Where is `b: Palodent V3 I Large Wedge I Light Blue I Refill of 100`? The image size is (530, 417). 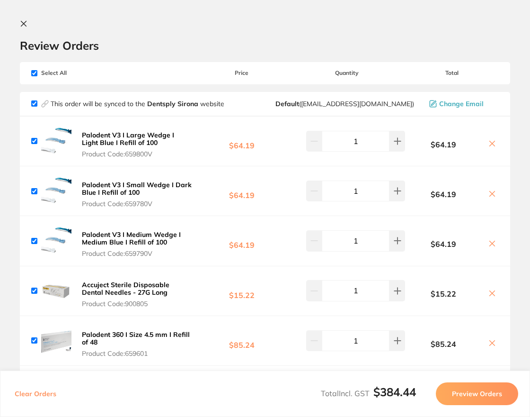
b: Palodent V3 I Large Wedge I Light Blue I Refill of 100 is located at coordinates (128, 139).